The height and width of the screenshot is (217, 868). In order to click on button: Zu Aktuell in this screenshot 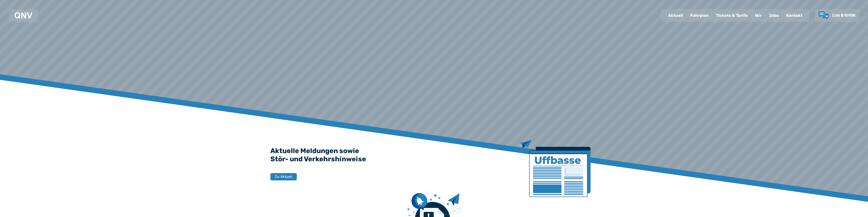, I will do `click(284, 176)`.